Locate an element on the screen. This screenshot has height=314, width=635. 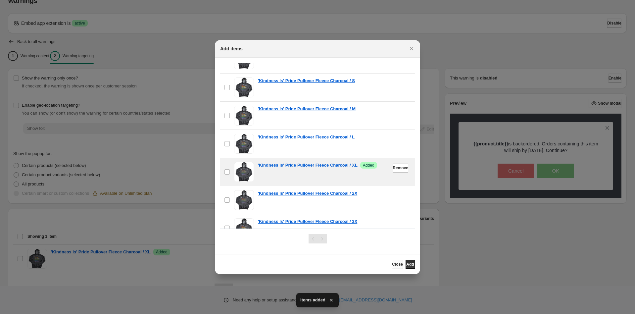
span: Add is located at coordinates (410, 264).